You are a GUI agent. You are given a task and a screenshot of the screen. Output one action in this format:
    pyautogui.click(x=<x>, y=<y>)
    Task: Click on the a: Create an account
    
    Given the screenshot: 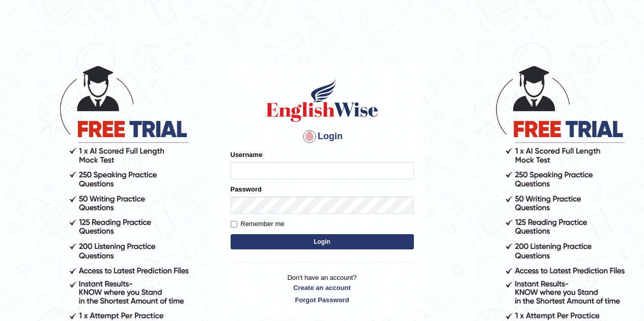 What is the action you would take?
    pyautogui.click(x=322, y=287)
    